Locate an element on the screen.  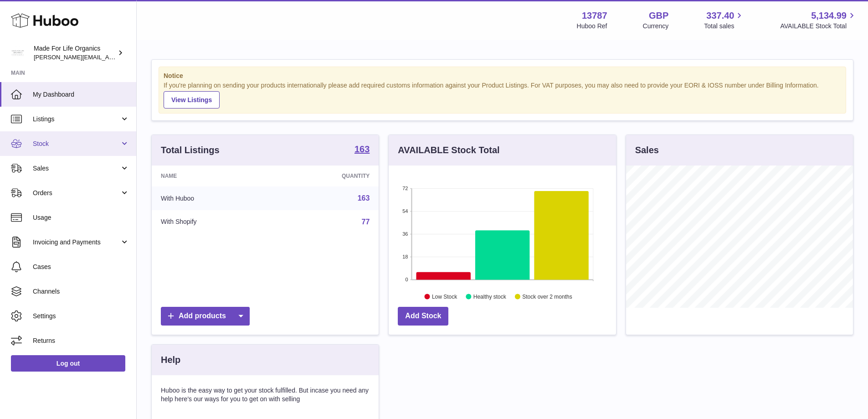
text: 54 is located at coordinates (406, 211).